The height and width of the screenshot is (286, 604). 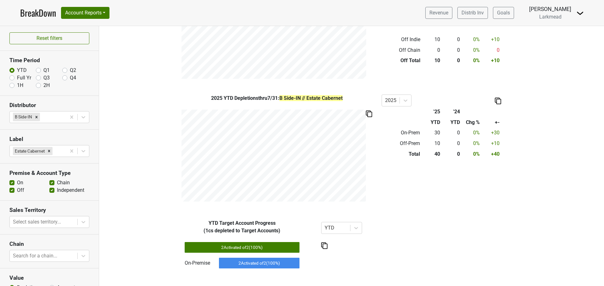 What do you see at coordinates (22, 70) in the screenshot?
I see `label: YTD` at bounding box center [22, 70].